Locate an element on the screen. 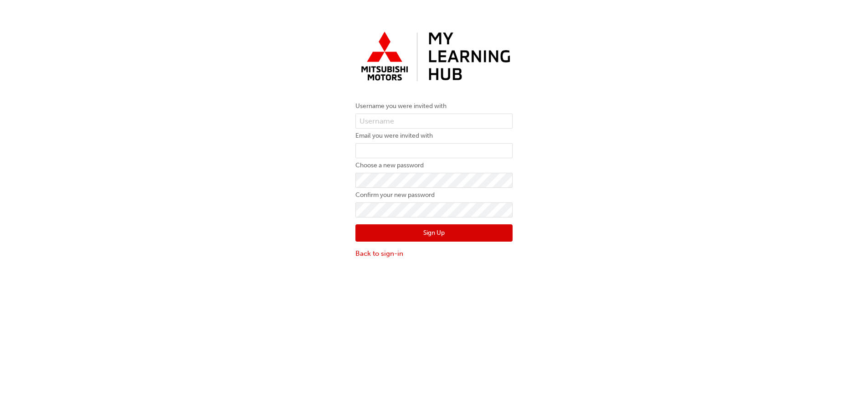  img: mmal is located at coordinates (434, 57).